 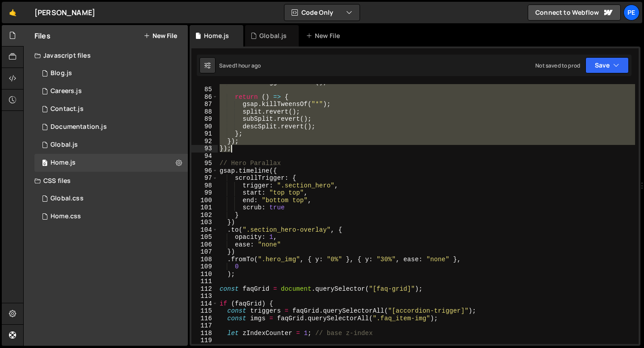 What do you see at coordinates (67, 109) in the screenshot?
I see `div: Contact.js` at bounding box center [67, 109].